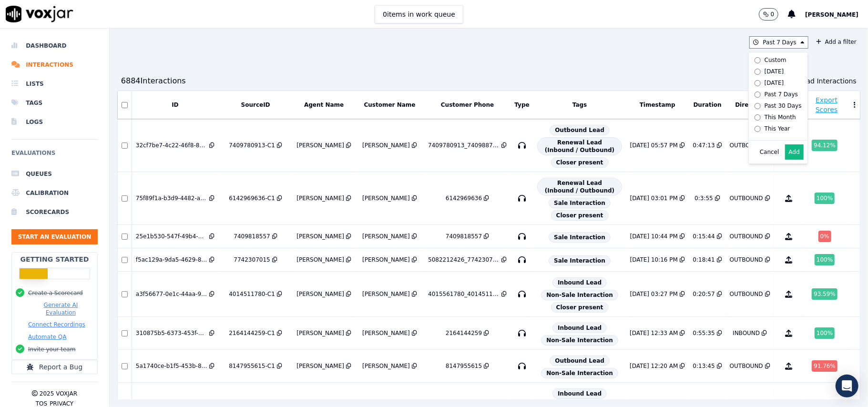 Image resolution: width=868 pixels, height=407 pixels. What do you see at coordinates (464, 237) in the screenshot?
I see `div: 7409818557` at bounding box center [464, 237].